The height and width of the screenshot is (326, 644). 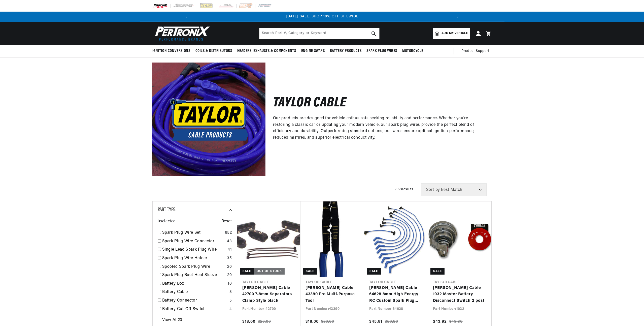 What do you see at coordinates (374, 33) in the screenshot?
I see `button: search button` at bounding box center [374, 33].